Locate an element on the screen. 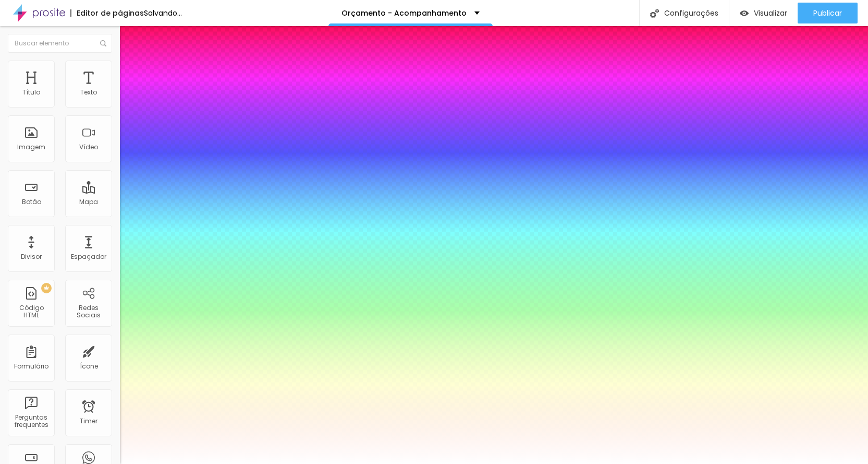 The width and height of the screenshot is (868, 464). span: Visualizar is located at coordinates (771, 13).